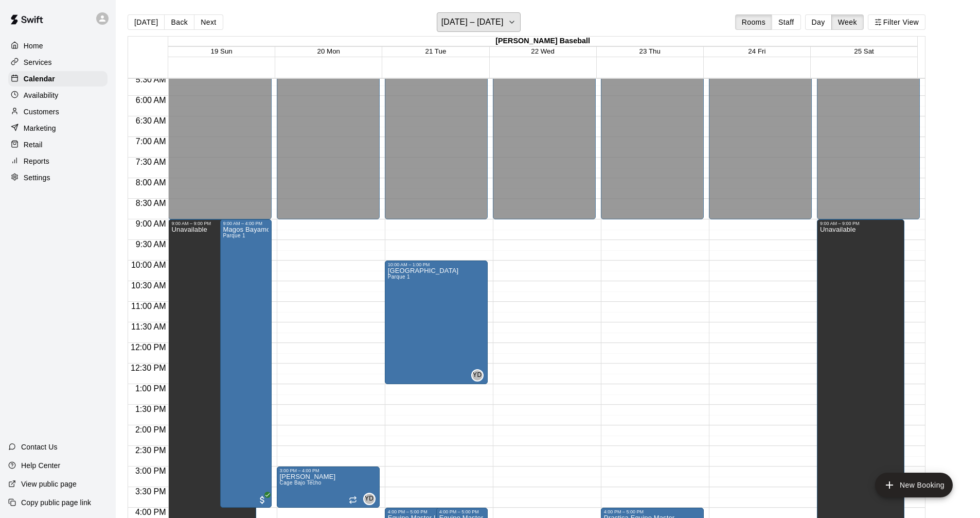 The image size is (980, 518). I want to click on div: Customers, so click(58, 112).